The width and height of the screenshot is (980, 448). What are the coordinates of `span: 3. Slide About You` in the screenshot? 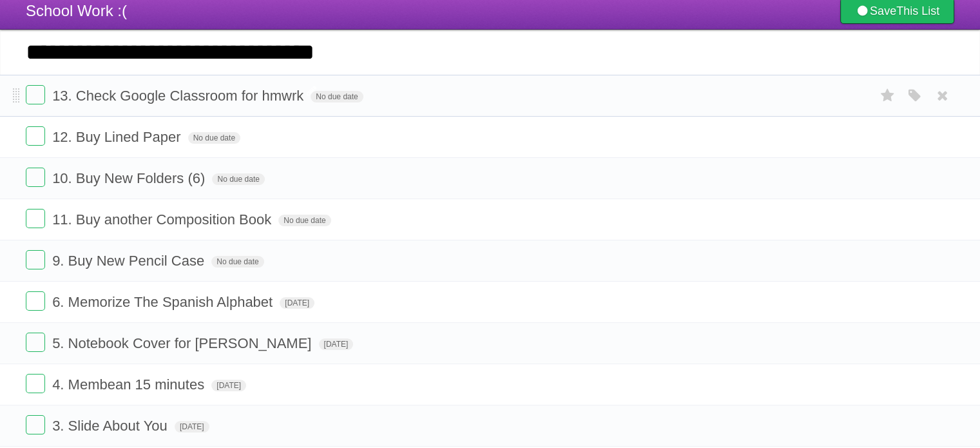 It's located at (111, 426).